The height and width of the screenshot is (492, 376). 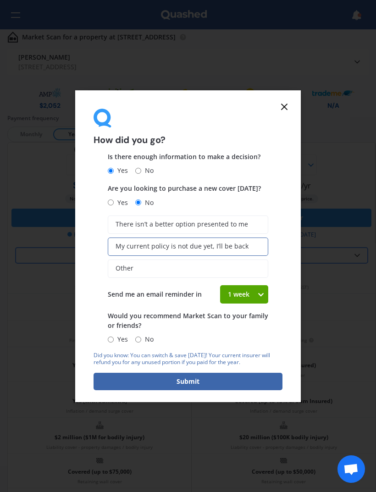 I want to click on span: There isn’t a better option presented to me, so click(x=182, y=224).